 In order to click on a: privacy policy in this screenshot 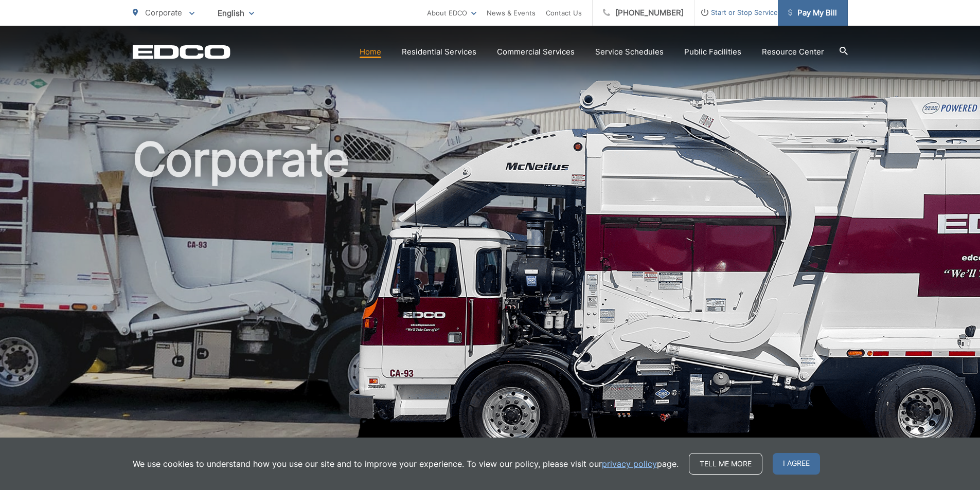, I will do `click(629, 464)`.